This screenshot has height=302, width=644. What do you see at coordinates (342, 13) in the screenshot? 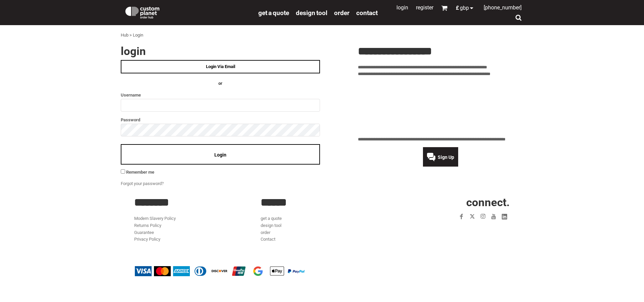
I see `span: order` at bounding box center [342, 13].